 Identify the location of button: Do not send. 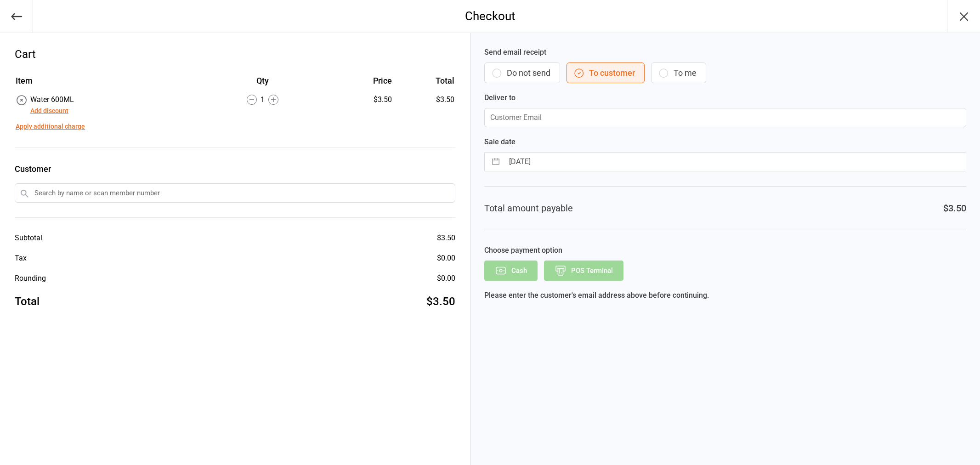
(522, 73).